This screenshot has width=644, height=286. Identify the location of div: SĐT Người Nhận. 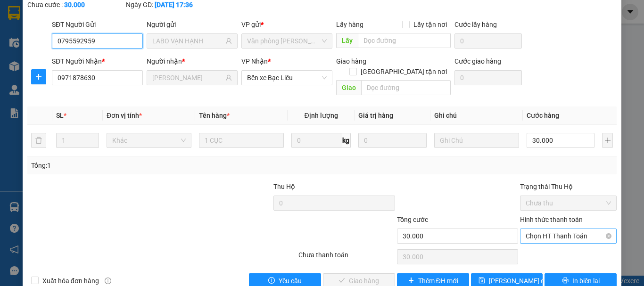
(97, 61).